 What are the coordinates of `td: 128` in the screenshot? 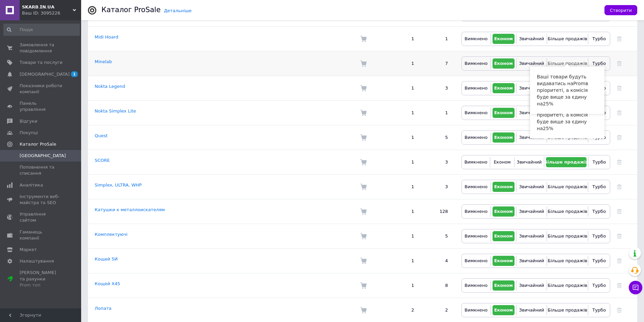 It's located at (438, 211).